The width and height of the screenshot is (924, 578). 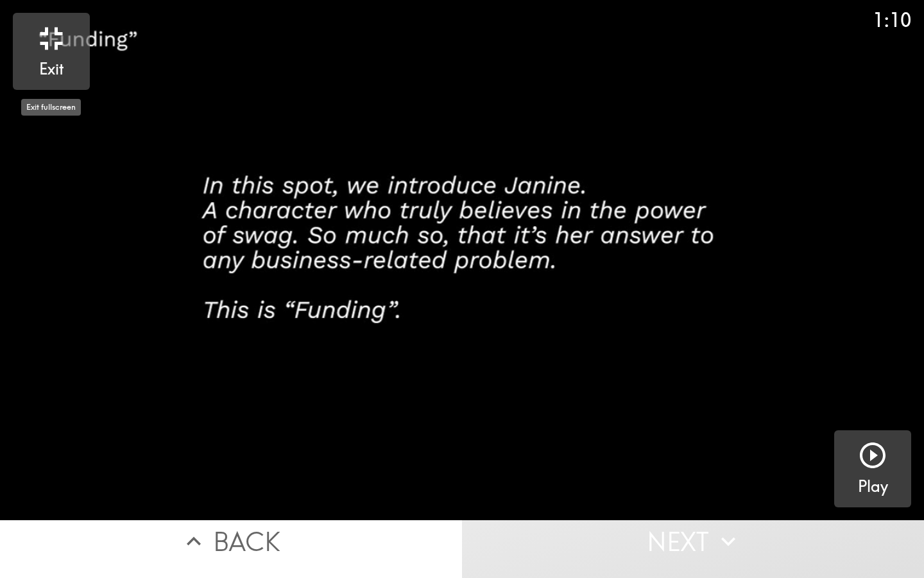 What do you see at coordinates (52, 52) in the screenshot?
I see `button: Exit` at bounding box center [52, 52].